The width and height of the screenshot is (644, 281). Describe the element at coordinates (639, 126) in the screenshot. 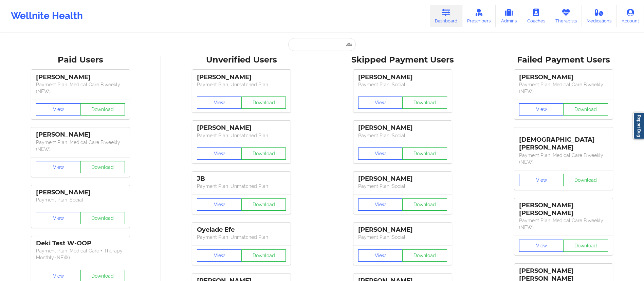

I see `a: Report Bug` at that location.